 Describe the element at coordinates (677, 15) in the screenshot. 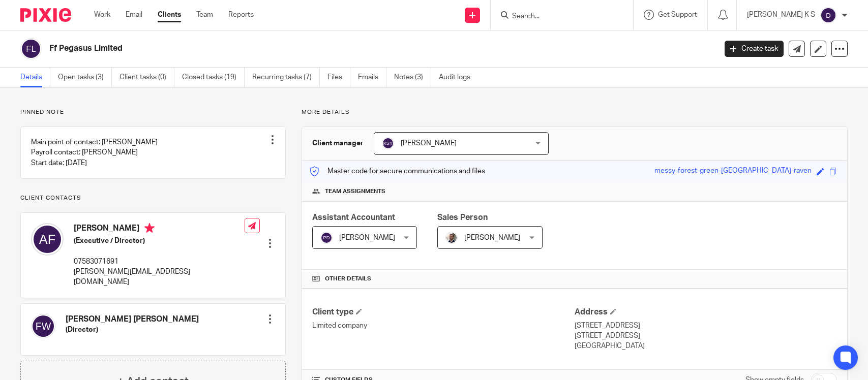

I see `span: Get Support` at that location.